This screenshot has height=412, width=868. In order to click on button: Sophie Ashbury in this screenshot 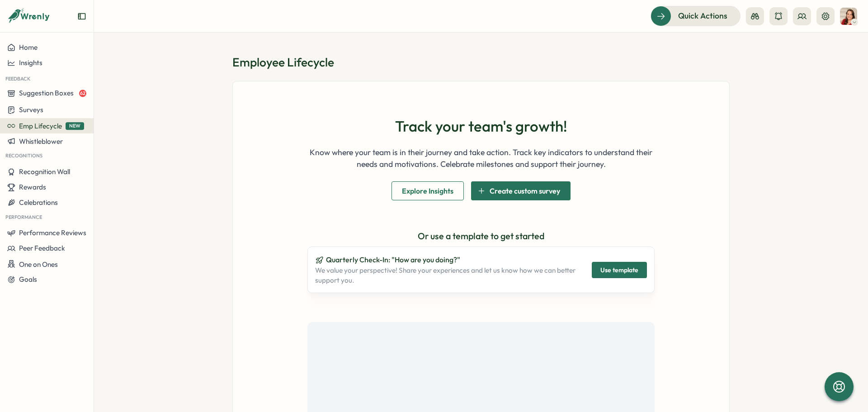, I will do `click(849, 16)`.